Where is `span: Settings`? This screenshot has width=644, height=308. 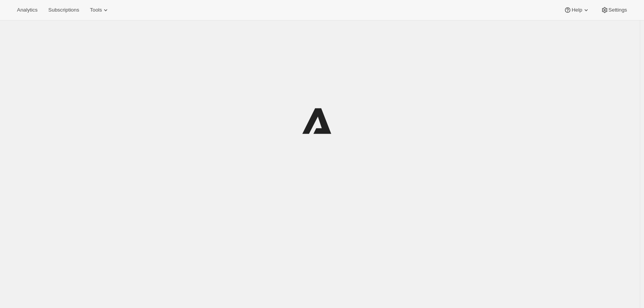 span: Settings is located at coordinates (618, 10).